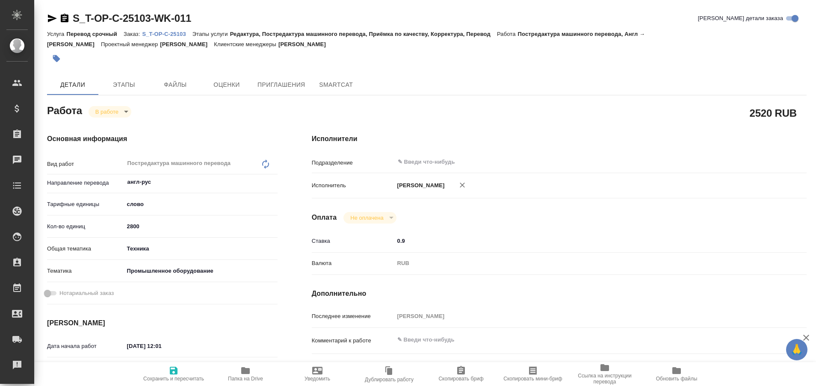  Describe the element at coordinates (132, 18) in the screenshot. I see `a: S_T-OP-C-25103-WK-011` at that location.